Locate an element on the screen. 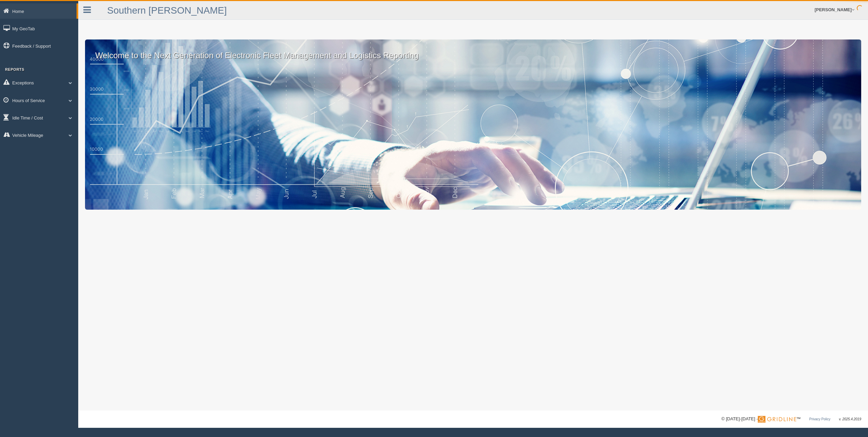 The width and height of the screenshot is (868, 437). span: v. 2025.4.2019 is located at coordinates (850, 419).